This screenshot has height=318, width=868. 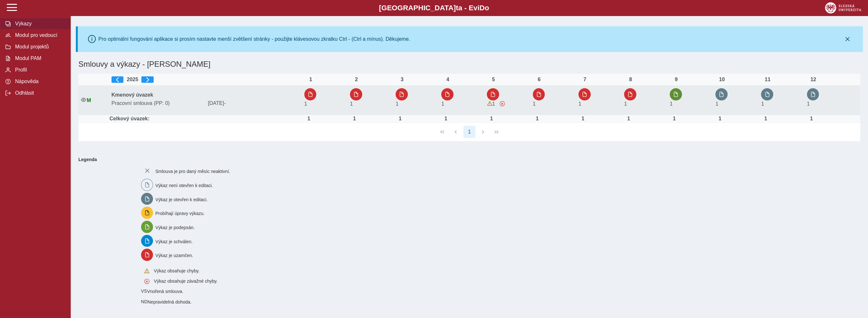 What do you see at coordinates (767, 79) in the screenshot?
I see `div: 11` at bounding box center [767, 79].